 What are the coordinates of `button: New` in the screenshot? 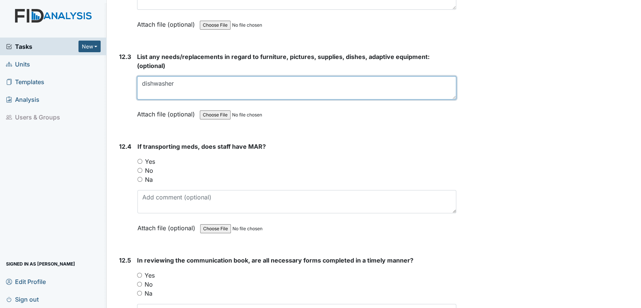 It's located at (90, 46).